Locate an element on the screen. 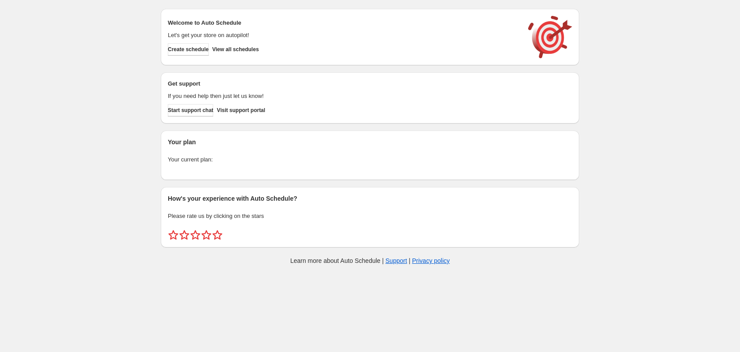 Image resolution: width=740 pixels, height=352 pixels. p: Learn more about Auto Schedule | | is located at coordinates (370, 260).